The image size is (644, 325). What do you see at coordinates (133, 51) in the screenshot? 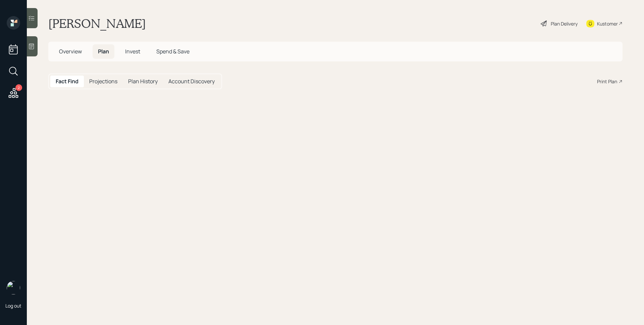
I see `span: Invest` at bounding box center [133, 51].